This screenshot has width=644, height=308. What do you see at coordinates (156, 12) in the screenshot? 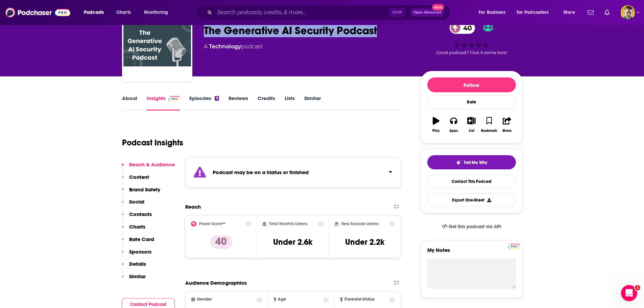
I see `span: Monitoring` at bounding box center [156, 12].